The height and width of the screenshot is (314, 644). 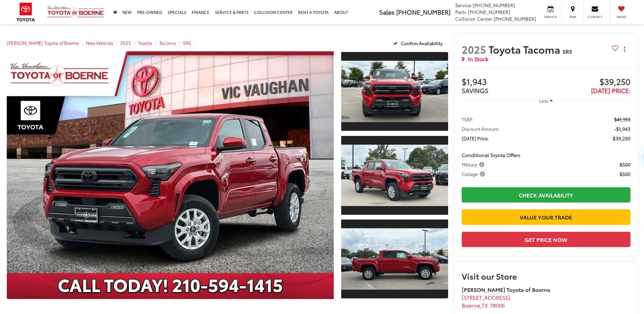 What do you see at coordinates (167, 42) in the screenshot?
I see `a: Tacoma` at bounding box center [167, 42].